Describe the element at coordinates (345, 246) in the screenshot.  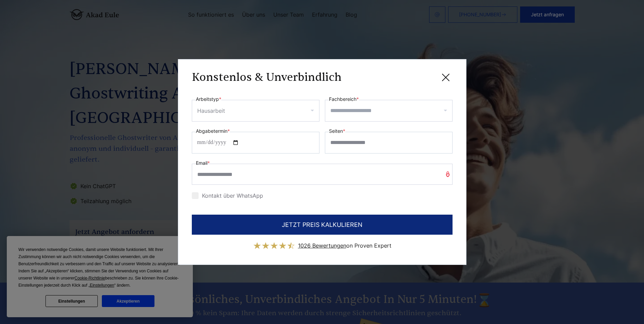
I see `div: on Proven Expert` at that location.